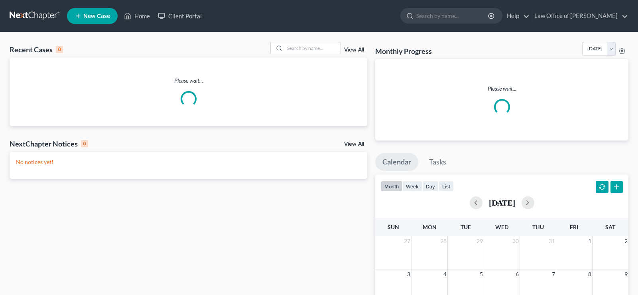  I want to click on div: NextChapter Notices, so click(49, 144).